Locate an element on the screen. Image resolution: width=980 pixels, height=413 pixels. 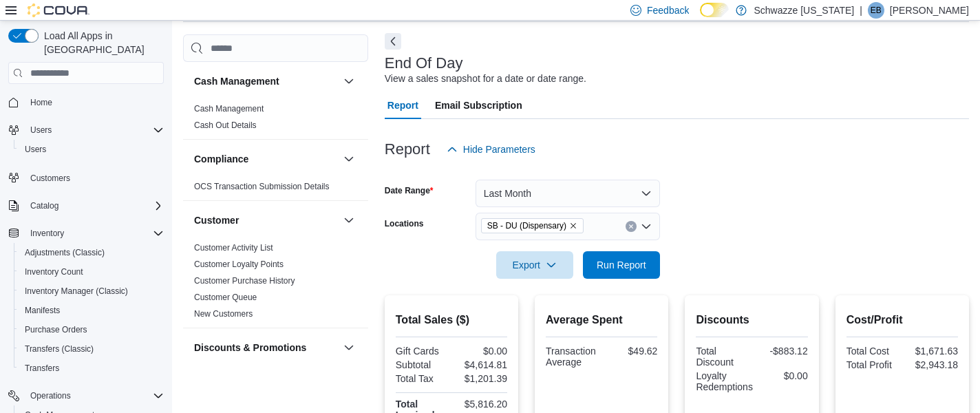
div: Loyalty Redemptions is located at coordinates (724, 382).